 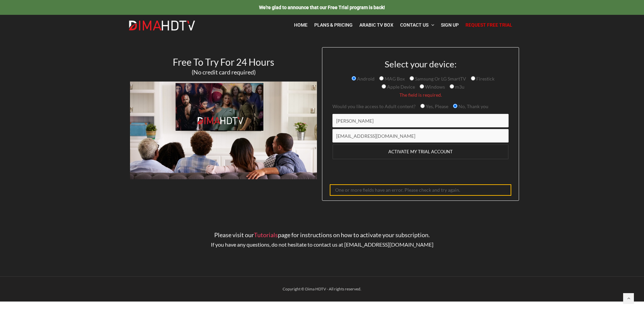 What do you see at coordinates (455, 106) in the screenshot?
I see `input: No, Thank you` at bounding box center [455, 106].